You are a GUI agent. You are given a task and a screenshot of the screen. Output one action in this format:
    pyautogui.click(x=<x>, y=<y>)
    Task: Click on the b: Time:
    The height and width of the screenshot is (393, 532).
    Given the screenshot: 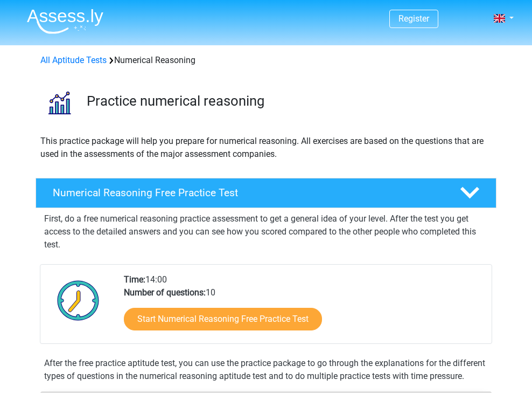 What is the action you would take?
    pyautogui.click(x=135, y=279)
    